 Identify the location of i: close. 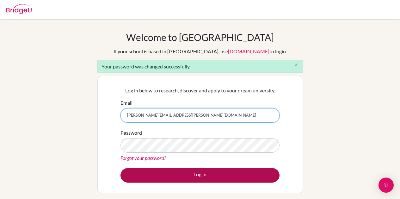
(296, 65).